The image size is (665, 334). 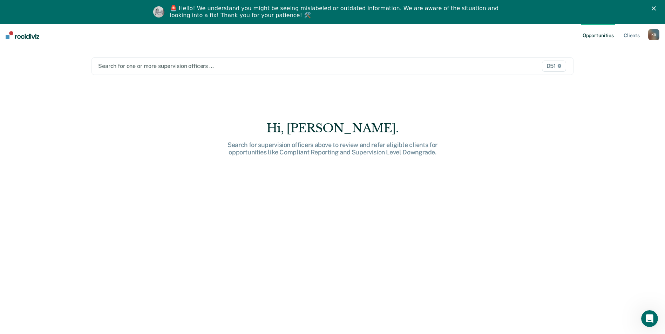 What do you see at coordinates (554, 66) in the screenshot?
I see `span: D51` at bounding box center [554, 66].